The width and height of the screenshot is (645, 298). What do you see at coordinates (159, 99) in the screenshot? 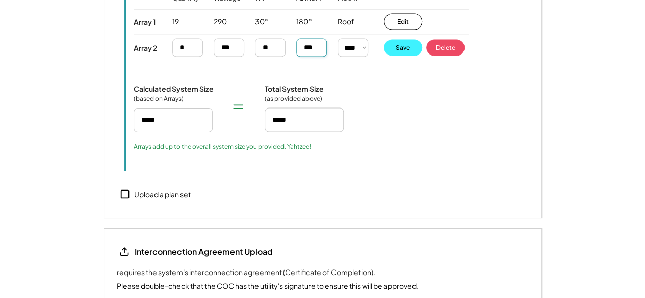
I see `div: (based on Arrays)` at bounding box center [159, 99].